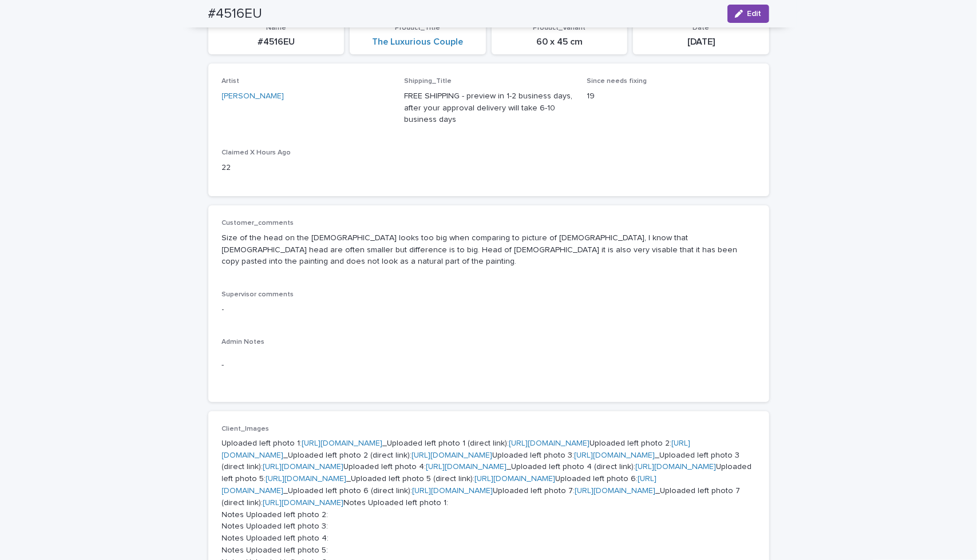  Describe the element at coordinates (258, 223) in the screenshot. I see `span: Customer_comments` at that location.